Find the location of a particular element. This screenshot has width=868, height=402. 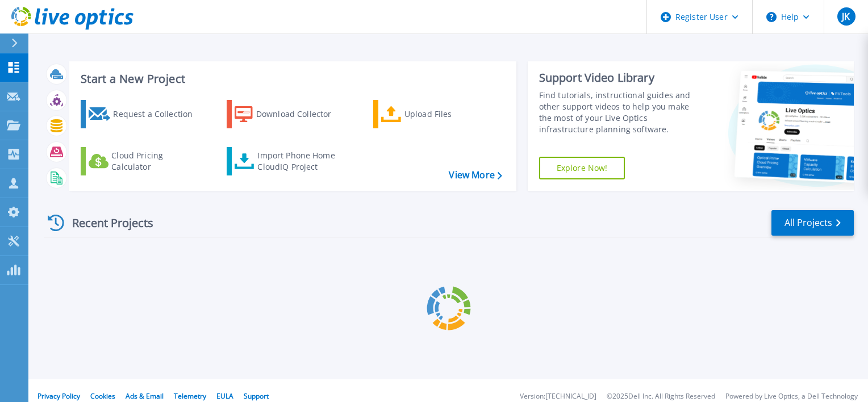

a: Request a Collection is located at coordinates (144, 114).